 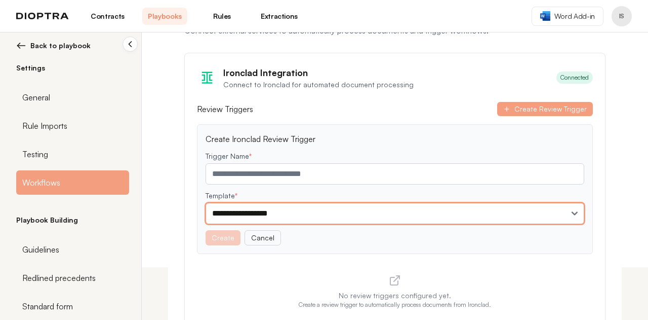 What do you see at coordinates (319, 85) in the screenshot?
I see `p: Connect to Ironclad for automated document processing` at bounding box center [319, 85].